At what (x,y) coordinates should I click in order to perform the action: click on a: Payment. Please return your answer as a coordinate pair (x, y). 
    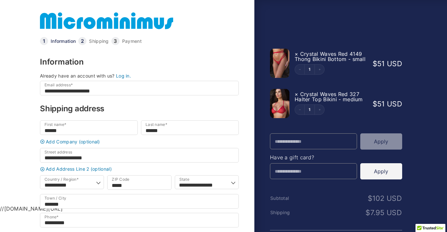
    Looking at the image, I should click on (132, 41).